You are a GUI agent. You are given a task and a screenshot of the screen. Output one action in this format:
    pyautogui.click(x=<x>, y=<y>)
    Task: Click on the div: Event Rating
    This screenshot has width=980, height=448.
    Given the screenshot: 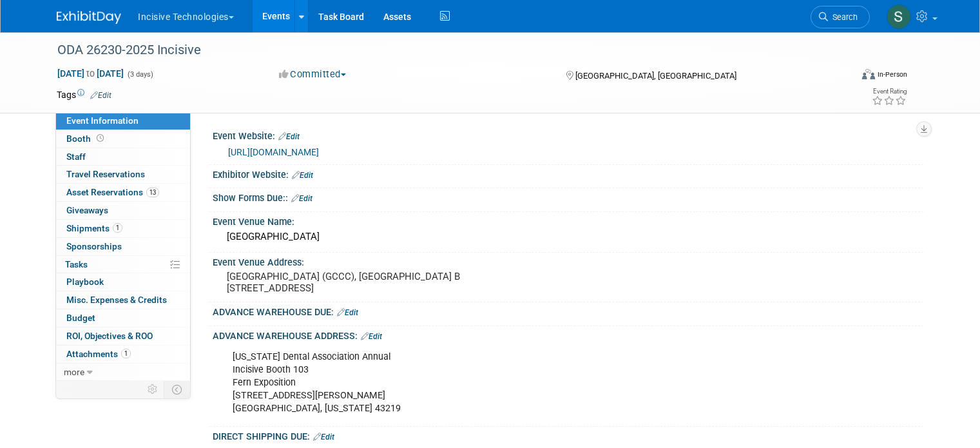 What is the action you would take?
    pyautogui.click(x=889, y=92)
    